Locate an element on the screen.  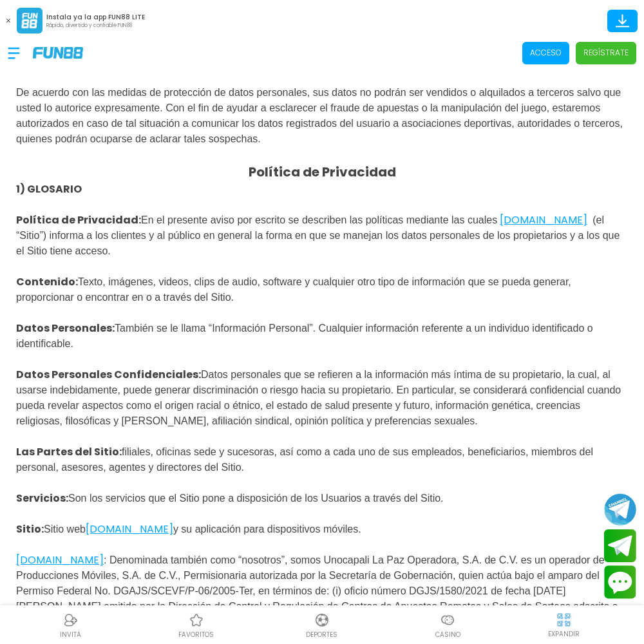
span: Sitio web y su aplicación para dispositivos móviles. is located at coordinates (189, 529).